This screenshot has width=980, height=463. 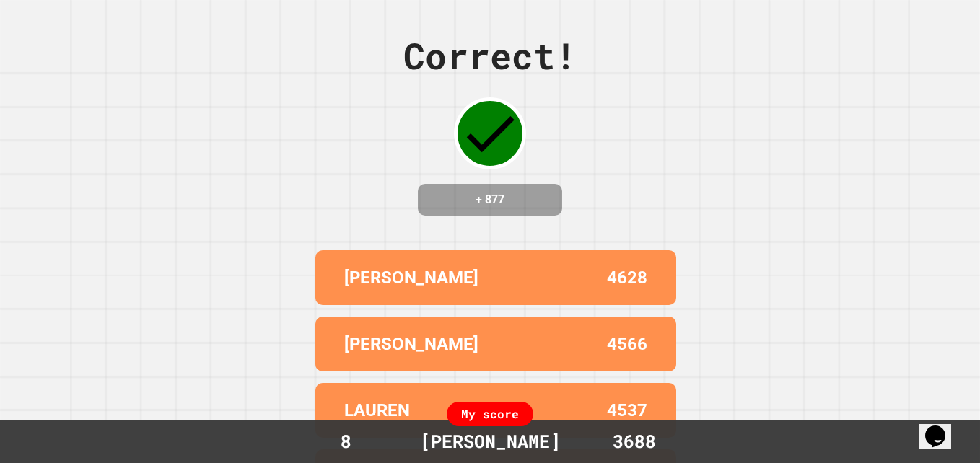 I want to click on p: LAUREN, so click(x=377, y=410).